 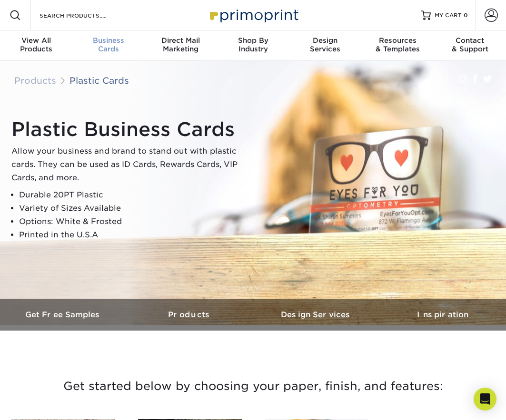 What do you see at coordinates (470, 41) in the screenshot?
I see `span: Contact` at bounding box center [470, 41].